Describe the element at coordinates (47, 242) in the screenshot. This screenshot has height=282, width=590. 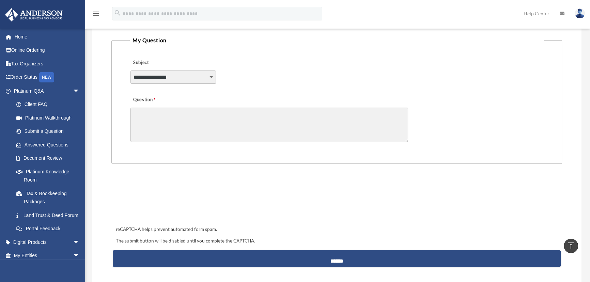
I see `a: Digital Productsarrow_drop_down` at that location.